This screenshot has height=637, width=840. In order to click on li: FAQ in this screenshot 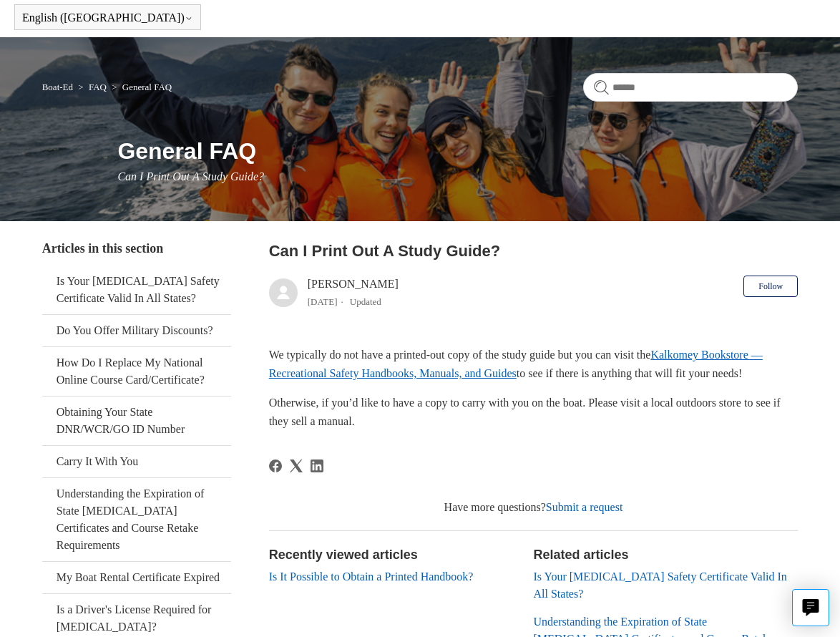, I will do `click(92, 86)`.